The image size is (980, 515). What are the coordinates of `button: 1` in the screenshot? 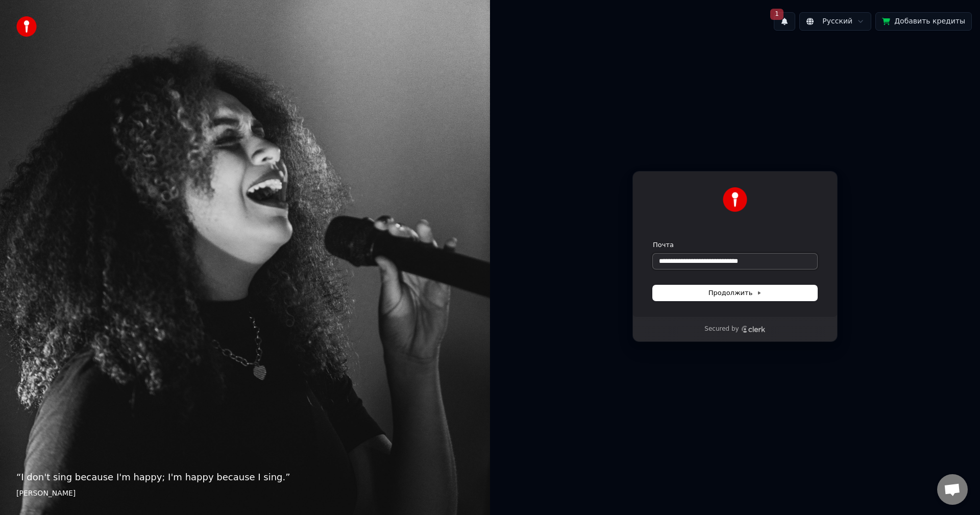 It's located at (784, 21).